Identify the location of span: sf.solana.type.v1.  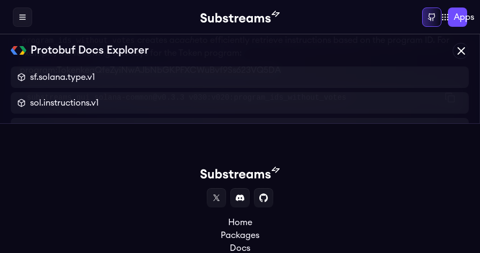
(62, 77).